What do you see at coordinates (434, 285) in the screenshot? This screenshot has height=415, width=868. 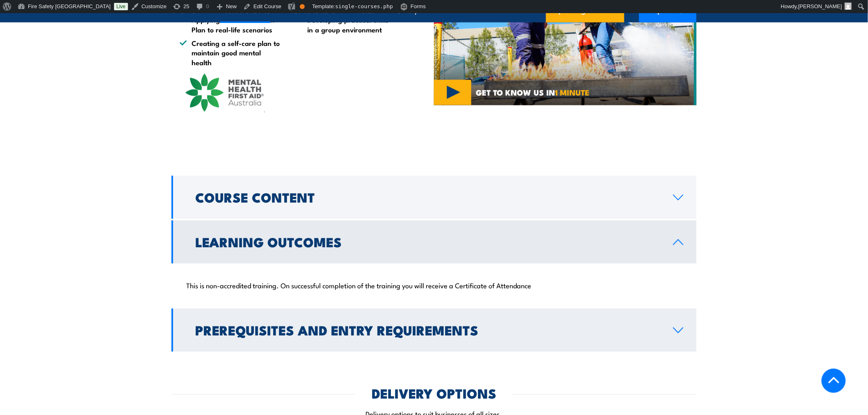 I see `p: This is non-accredited training. On successful completion of the training you will receive a Cert...` at bounding box center [434, 285].